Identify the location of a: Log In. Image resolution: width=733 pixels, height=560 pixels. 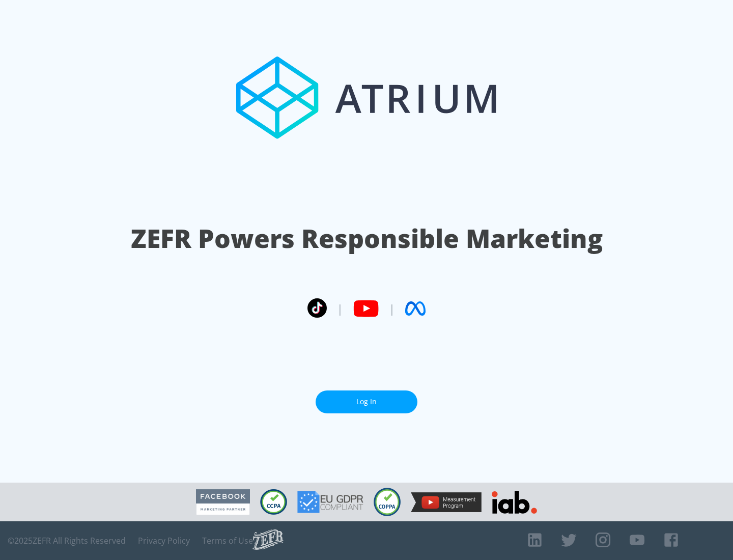
(366, 402).